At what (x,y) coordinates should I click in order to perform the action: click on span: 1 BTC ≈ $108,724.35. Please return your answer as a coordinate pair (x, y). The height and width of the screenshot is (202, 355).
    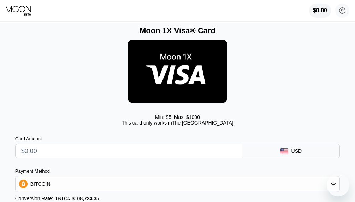
    Looking at the image, I should click on (77, 198).